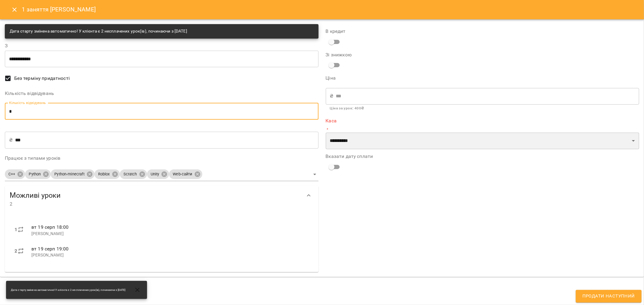 The image size is (644, 305). I want to click on span: Продати наступний, so click(608, 297).